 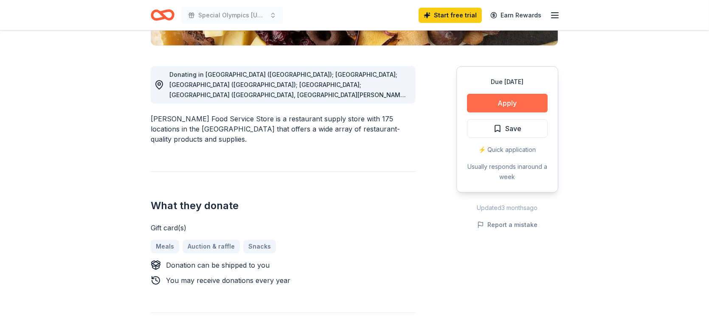 I want to click on a: Auction & raffle, so click(x=211, y=247).